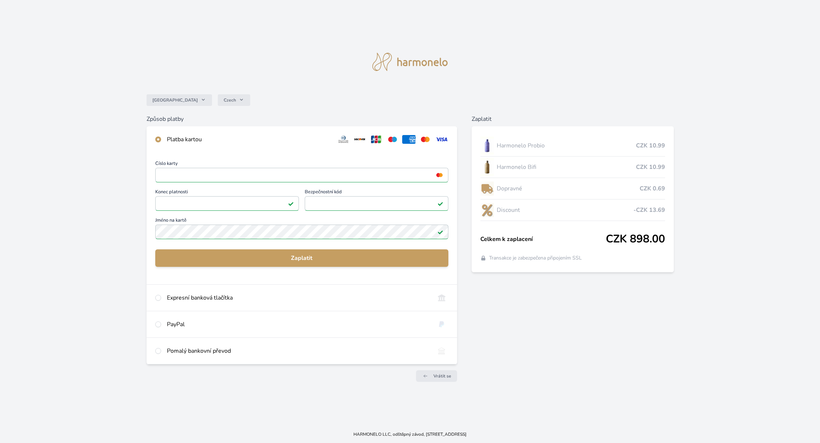 The image size is (820, 443). Describe the element at coordinates (409, 139) in the screenshot. I see `img: amex.svg` at that location.